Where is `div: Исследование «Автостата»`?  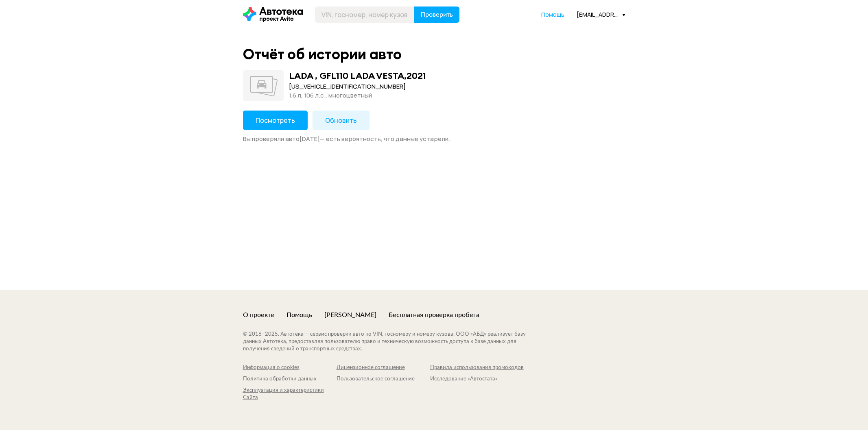 div: Исследование «Автостата» is located at coordinates (476, 379).